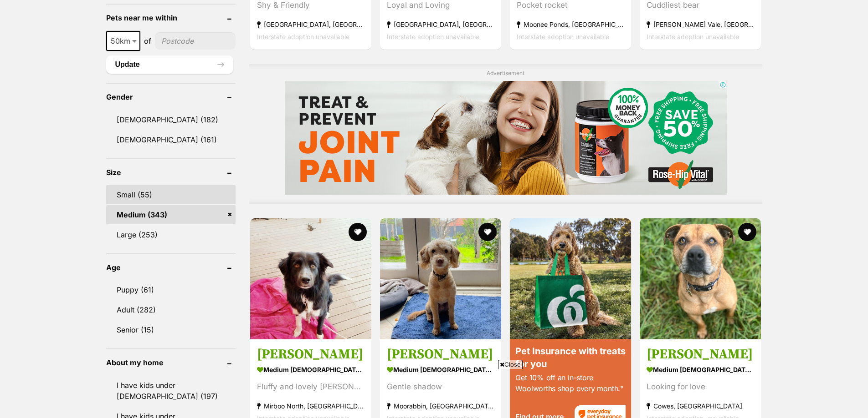  What do you see at coordinates (510, 364) in the screenshot?
I see `span: Close` at bounding box center [510, 364].